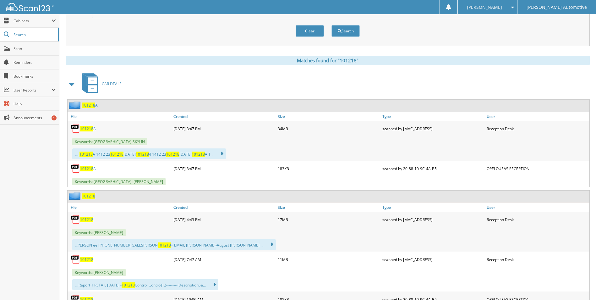 The image size is (596, 300). Describe the element at coordinates (433, 168) in the screenshot. I see `div: scanned by 20-88-10-9C-4A-B5` at that location.